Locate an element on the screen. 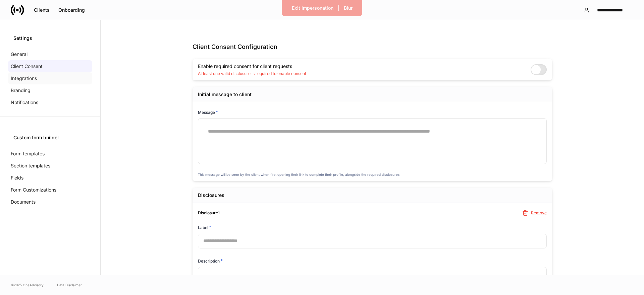 The width and height of the screenshot is (644, 295). a: Notifications is located at coordinates (50, 102).